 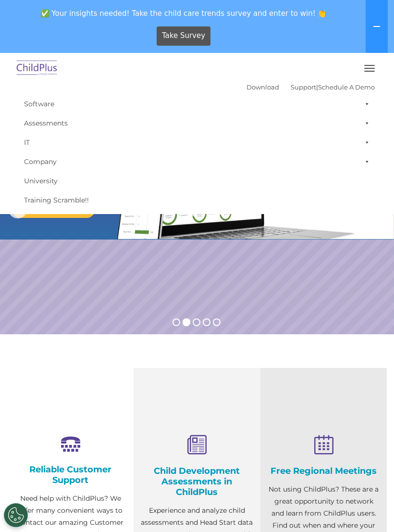 I want to click on img: ChildPlus by Procare Solutions, so click(x=37, y=68).